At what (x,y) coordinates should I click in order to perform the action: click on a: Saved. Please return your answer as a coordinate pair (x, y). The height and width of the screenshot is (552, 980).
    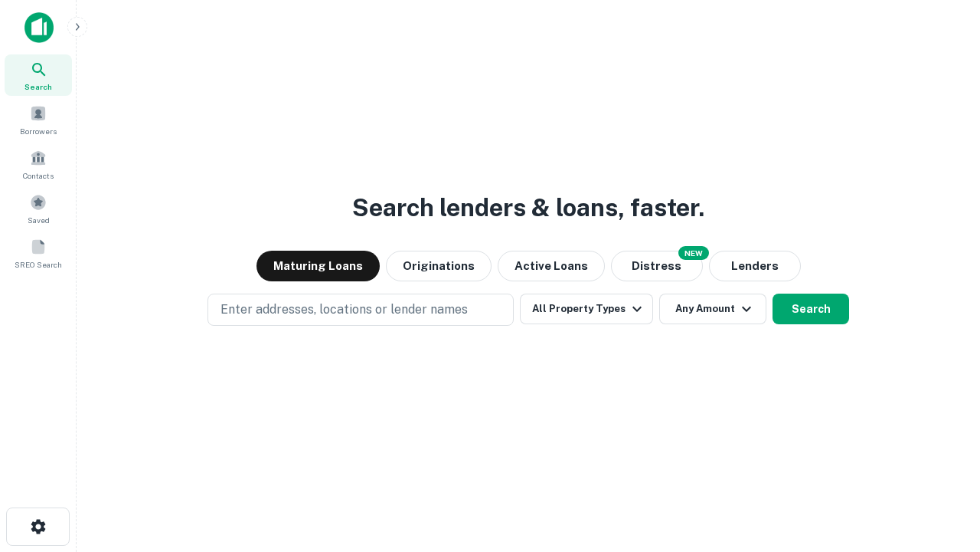
    Looking at the image, I should click on (38, 209).